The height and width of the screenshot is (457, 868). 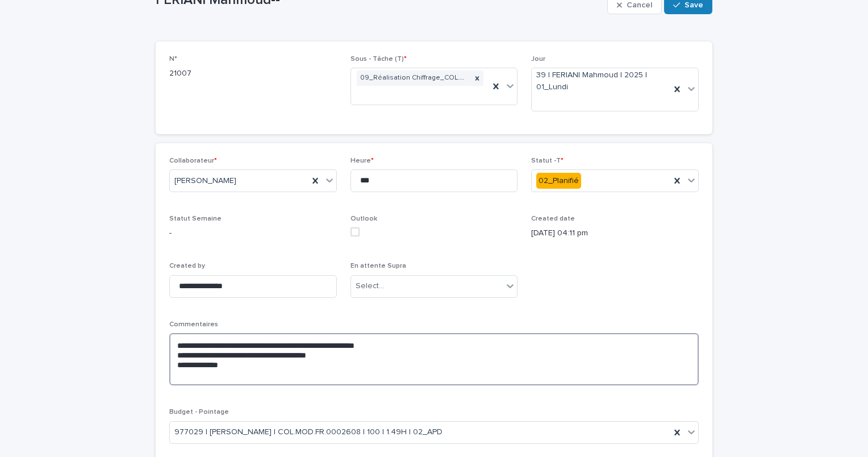 What do you see at coordinates (694, 5) in the screenshot?
I see `span: Save` at bounding box center [694, 5].